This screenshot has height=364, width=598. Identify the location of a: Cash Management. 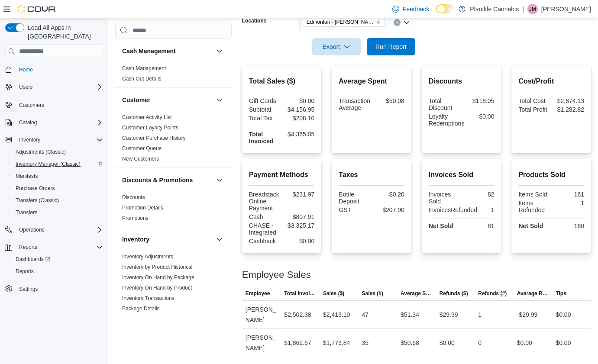
(144, 68).